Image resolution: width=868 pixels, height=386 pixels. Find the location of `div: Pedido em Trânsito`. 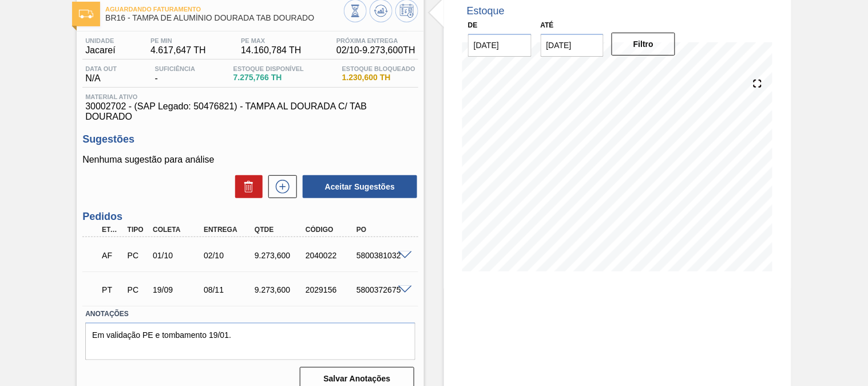

div: Pedido em Trânsito is located at coordinates (112, 290).